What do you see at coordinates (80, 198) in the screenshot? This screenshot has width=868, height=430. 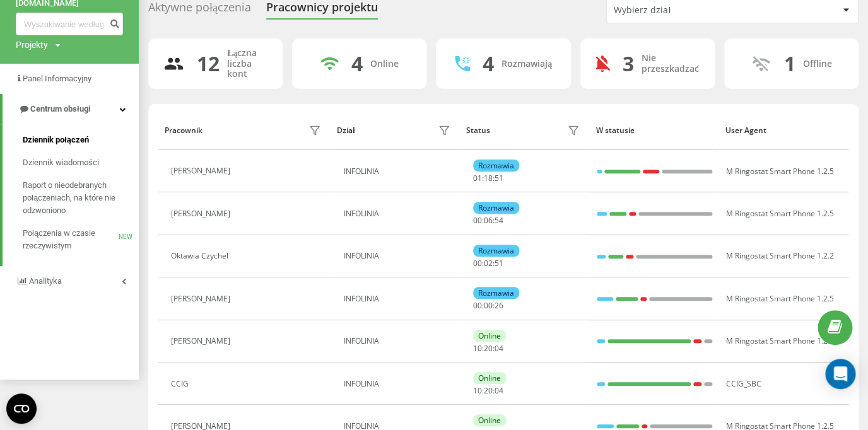 I see `a: Raport o nieodebranych połączeniach, na które nie odzwoniono` at bounding box center [80, 198].